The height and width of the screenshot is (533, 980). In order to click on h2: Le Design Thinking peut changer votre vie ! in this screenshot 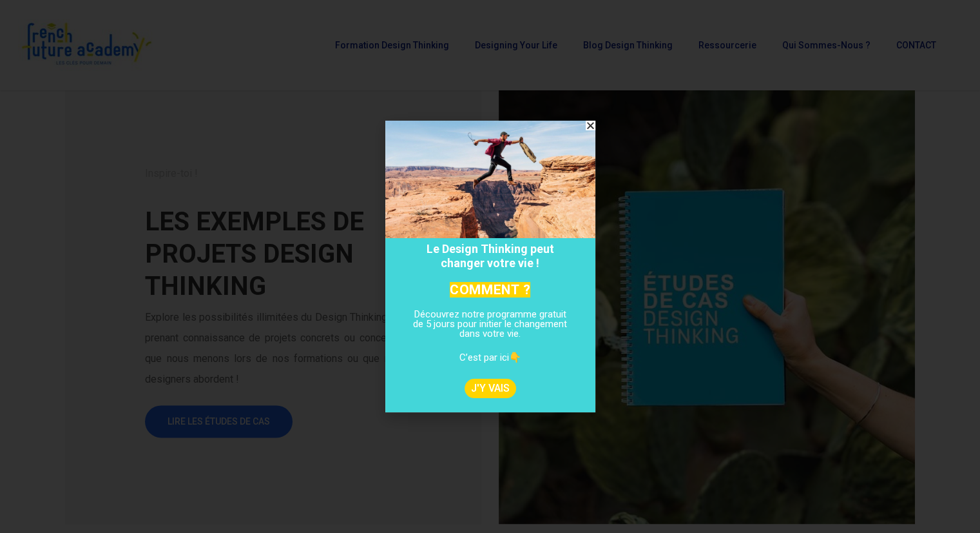, I will do `click(490, 255)`.